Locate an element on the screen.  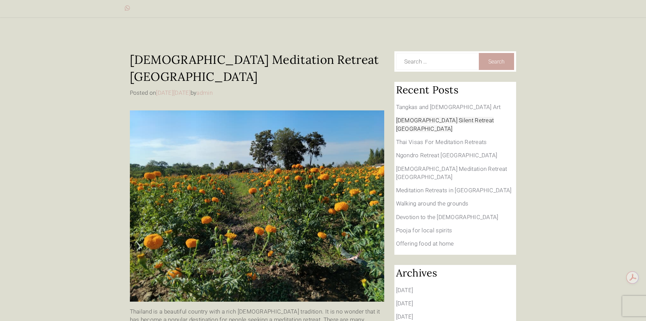
span: by is located at coordinates (202, 93).